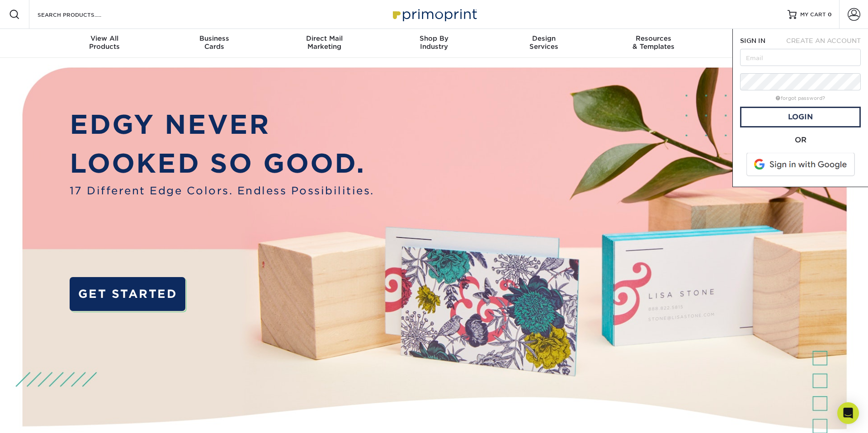  What do you see at coordinates (543, 44) in the screenshot?
I see `a: DesignServices` at bounding box center [543, 44].